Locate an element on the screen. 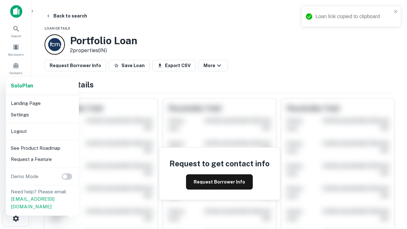 This screenshot has width=407, height=229. button: close is located at coordinates (396, 12).